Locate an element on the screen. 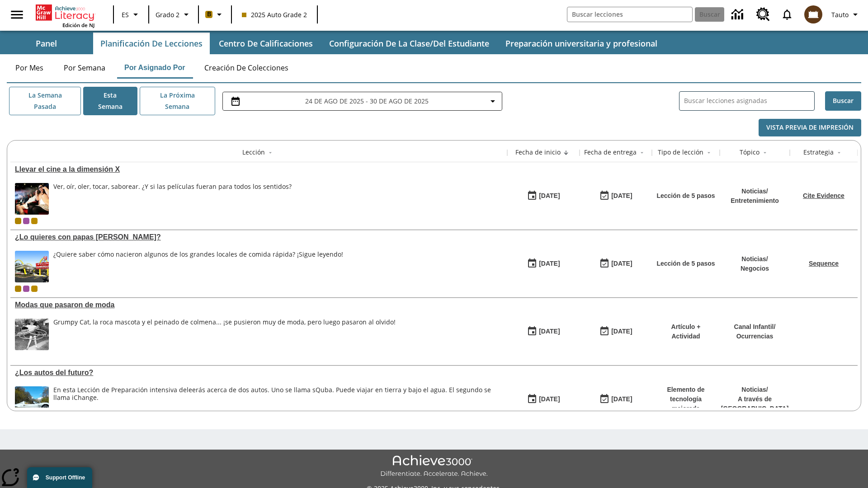 This screenshot has height=488, width=868. div: Estrategia is located at coordinates (818, 153).